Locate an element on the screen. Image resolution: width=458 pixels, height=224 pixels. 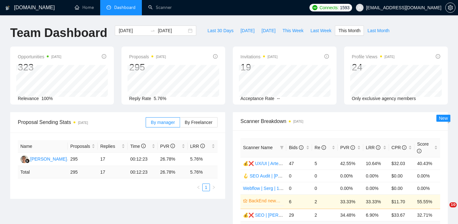
span: LRR is located at coordinates (373, 147).